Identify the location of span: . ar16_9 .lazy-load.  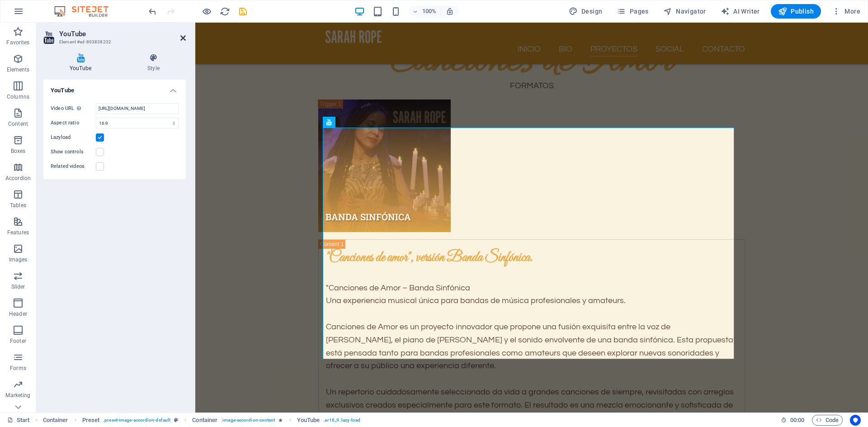
(342, 420).